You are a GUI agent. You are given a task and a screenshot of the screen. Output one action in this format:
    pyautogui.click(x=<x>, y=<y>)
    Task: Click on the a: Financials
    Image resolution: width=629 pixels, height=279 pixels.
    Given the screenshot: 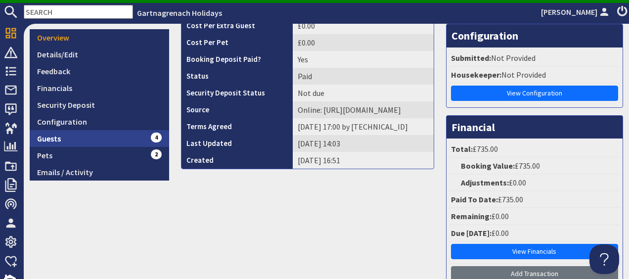 What is the action you would take?
    pyautogui.click(x=99, y=88)
    